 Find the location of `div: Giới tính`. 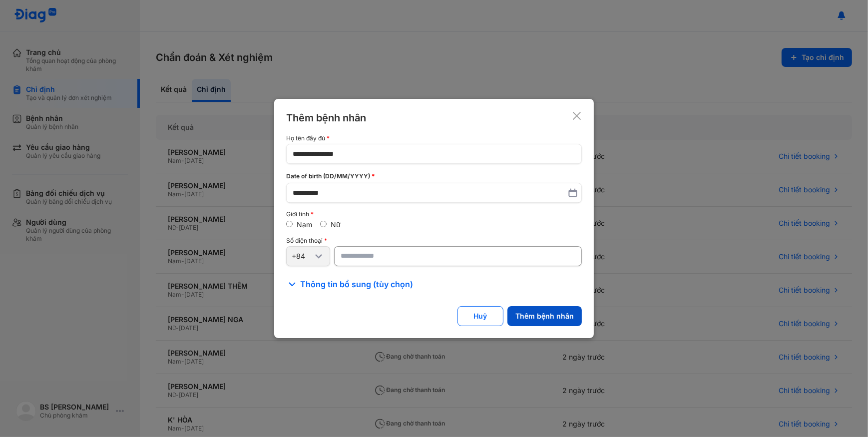

div: Giới tính is located at coordinates (434, 215).